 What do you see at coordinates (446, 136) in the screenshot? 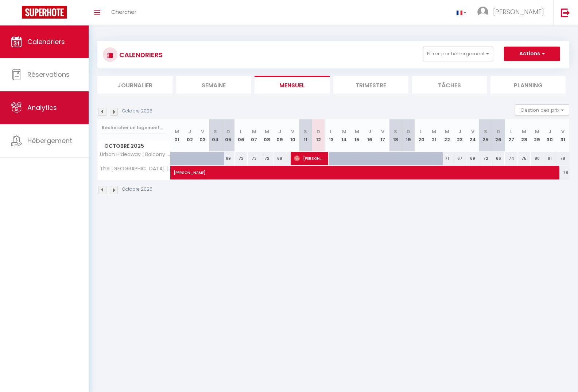
I see `th: 22` at bounding box center [446, 136].